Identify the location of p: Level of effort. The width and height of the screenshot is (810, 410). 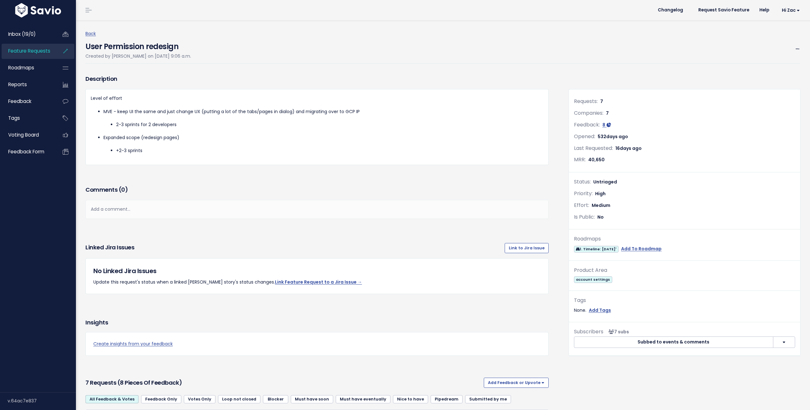
(317, 98).